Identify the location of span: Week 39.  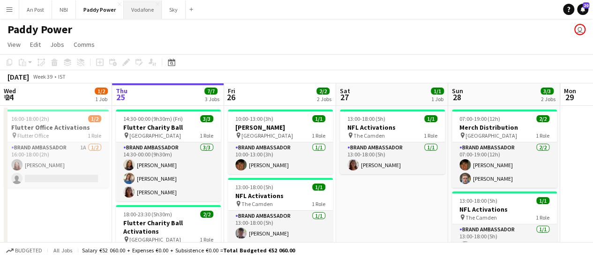
(43, 76).